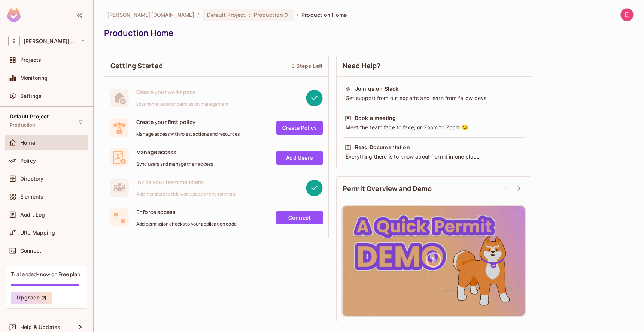 This screenshot has width=644, height=332. Describe the element at coordinates (182, 92) in the screenshot. I see `span: Create your workspace` at that location.